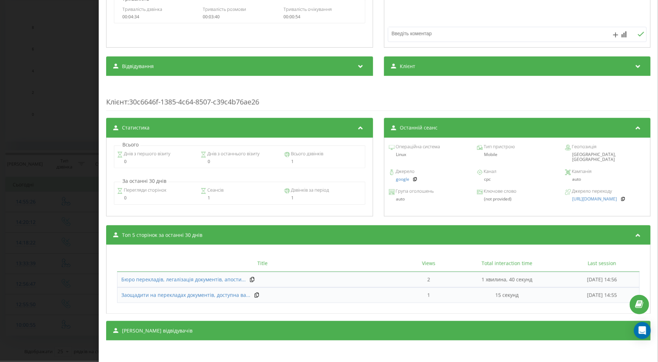 Image resolution: width=658 pixels, height=362 pixels. I want to click on div: Open Intercom Messenger, so click(643, 330).